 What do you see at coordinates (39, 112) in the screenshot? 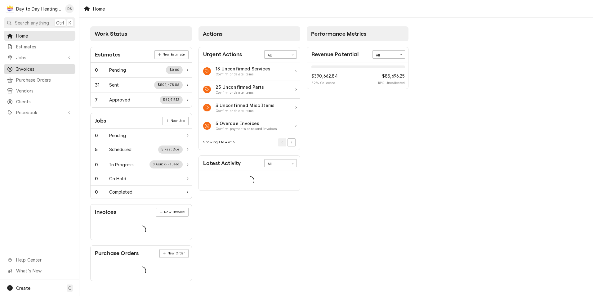
I see `span: Pricebook` at bounding box center [39, 112].